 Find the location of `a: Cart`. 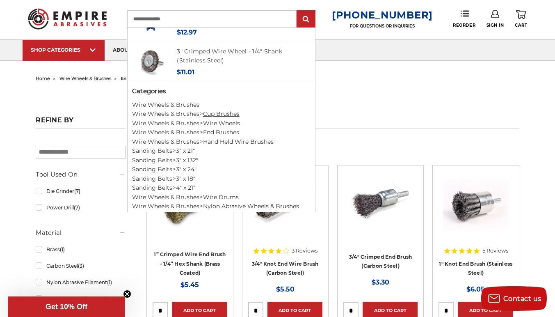

a: Cart is located at coordinates (521, 19).